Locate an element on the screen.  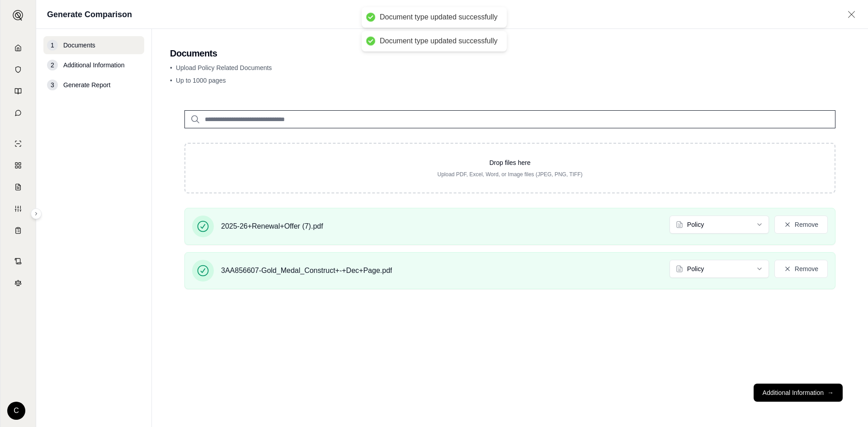
a: Prompt Library is located at coordinates (18, 91).